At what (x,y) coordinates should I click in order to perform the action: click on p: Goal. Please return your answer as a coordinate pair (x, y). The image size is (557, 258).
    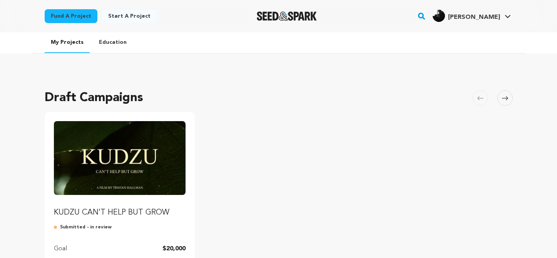
    Looking at the image, I should click on (60, 249).